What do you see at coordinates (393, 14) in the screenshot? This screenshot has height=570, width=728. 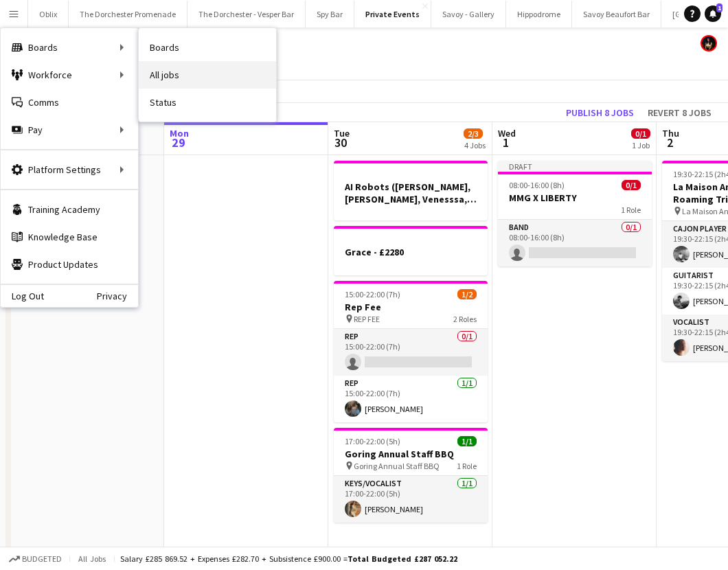 I see `button: Private Events` at bounding box center [393, 14].